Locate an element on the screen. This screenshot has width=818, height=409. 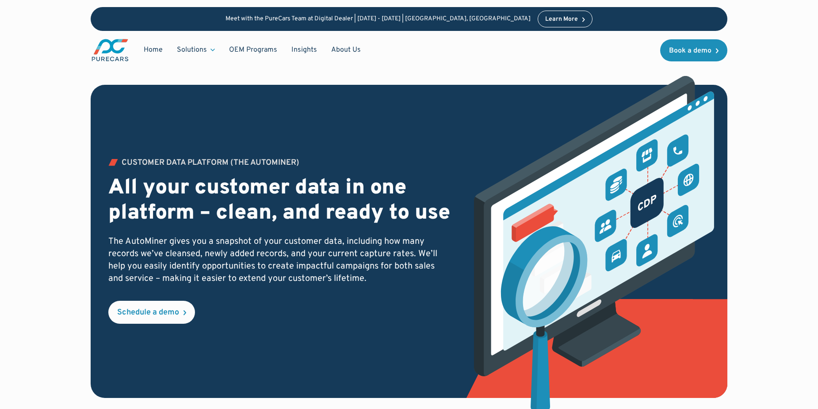
a: main is located at coordinates (110, 50).